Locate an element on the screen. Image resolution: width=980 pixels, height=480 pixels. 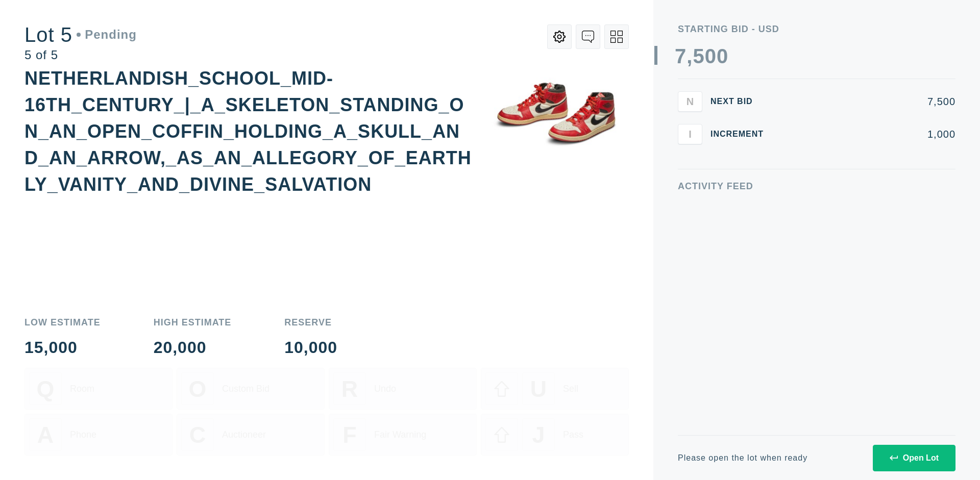
span: N is located at coordinates (690, 101).